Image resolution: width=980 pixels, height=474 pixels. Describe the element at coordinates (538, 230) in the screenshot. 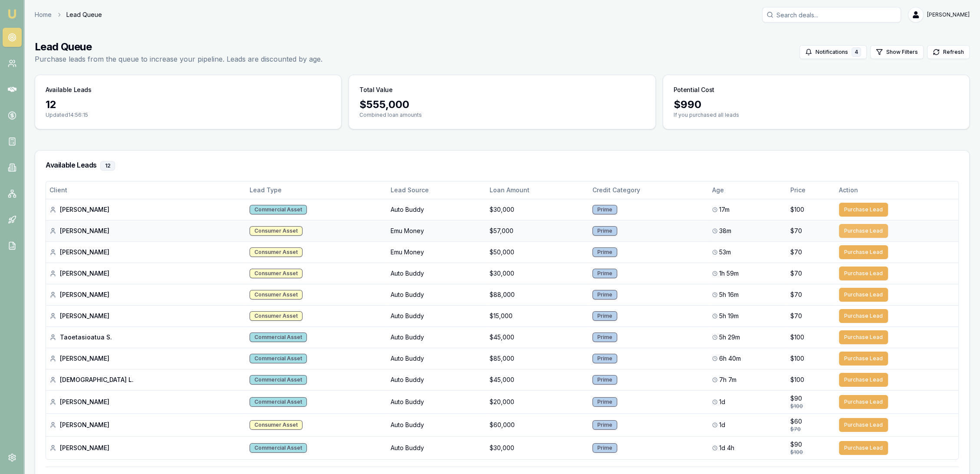

I see `td: $57,000` at that location.